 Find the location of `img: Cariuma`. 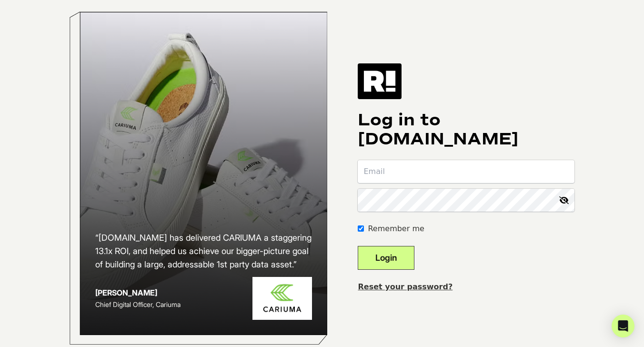

img: Cariuma is located at coordinates (282, 298).